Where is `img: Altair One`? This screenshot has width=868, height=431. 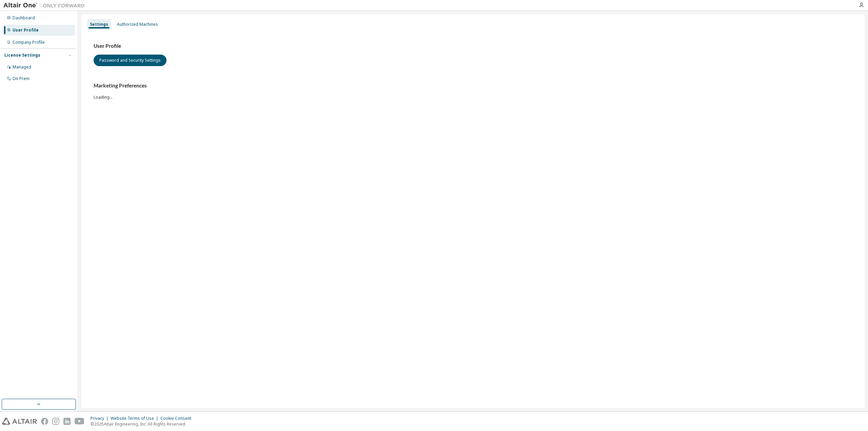 img: Altair One is located at coordinates (46, 6).